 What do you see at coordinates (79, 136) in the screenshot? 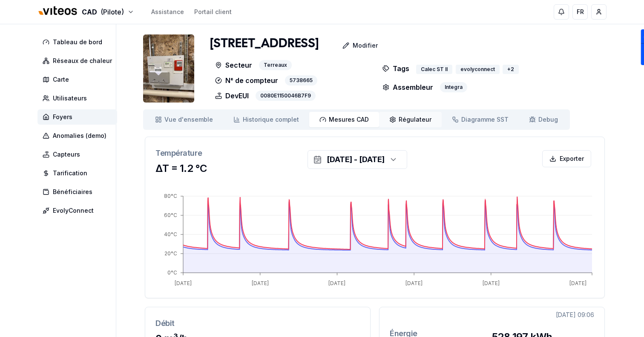
I see `a: Anomalies (demo)` at bounding box center [79, 136].